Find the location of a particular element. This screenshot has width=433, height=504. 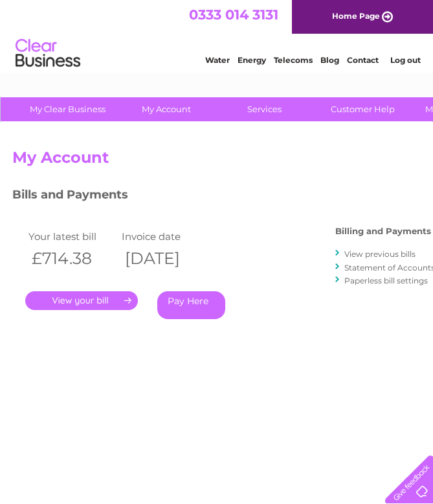

a: Services is located at coordinates (264, 109).